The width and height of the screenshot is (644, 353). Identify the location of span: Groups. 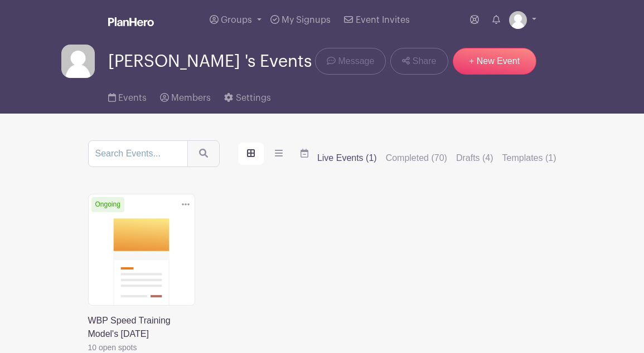
(236, 20).